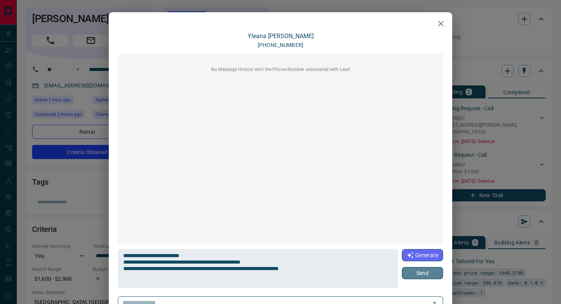 The width and height of the screenshot is (561, 304). Describe the element at coordinates (422, 255) in the screenshot. I see `button: Generate` at that location.